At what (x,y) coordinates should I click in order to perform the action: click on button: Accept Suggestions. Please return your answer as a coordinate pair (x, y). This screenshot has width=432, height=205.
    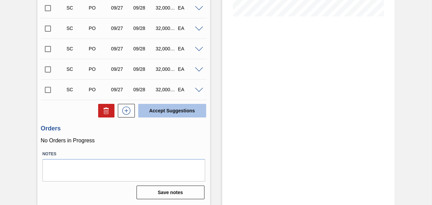
    Looking at the image, I should click on (172, 110).